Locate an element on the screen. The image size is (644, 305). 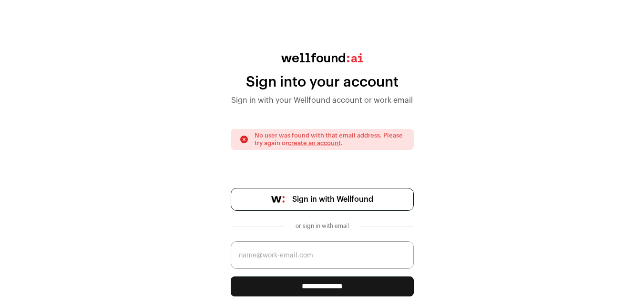
div: Sign into your account is located at coordinates (322, 82).